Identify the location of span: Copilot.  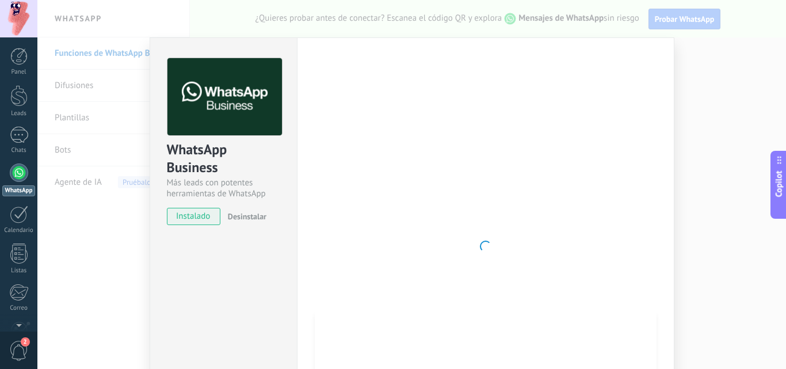
(779, 183).